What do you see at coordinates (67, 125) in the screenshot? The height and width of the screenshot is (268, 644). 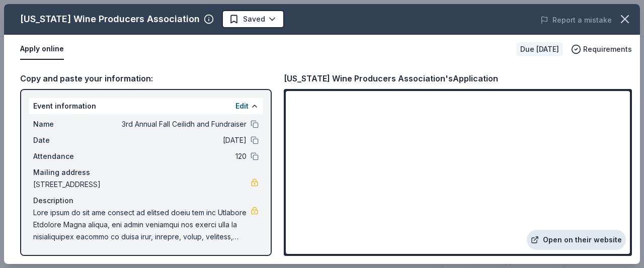 I see `span: Name` at bounding box center [67, 125].